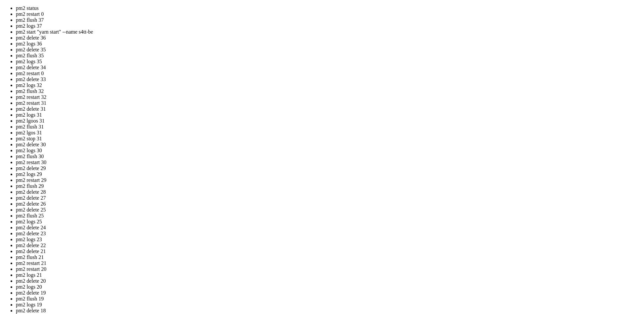 The image size is (634, 314). Describe the element at coordinates (323, 26) in the screenshot. I see `li: pm2 logs 37` at that location.